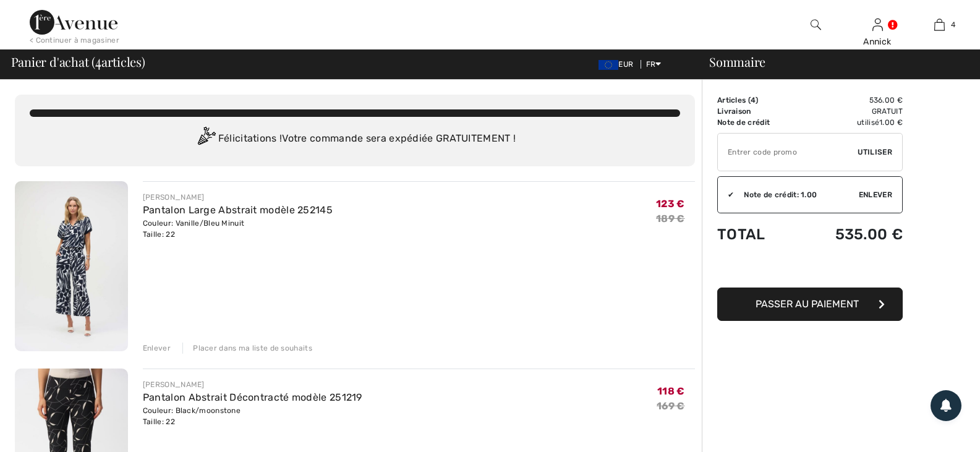 This screenshot has height=452, width=980. Describe the element at coordinates (74, 40) in the screenshot. I see `div: < Continuer à magasiner` at that location.